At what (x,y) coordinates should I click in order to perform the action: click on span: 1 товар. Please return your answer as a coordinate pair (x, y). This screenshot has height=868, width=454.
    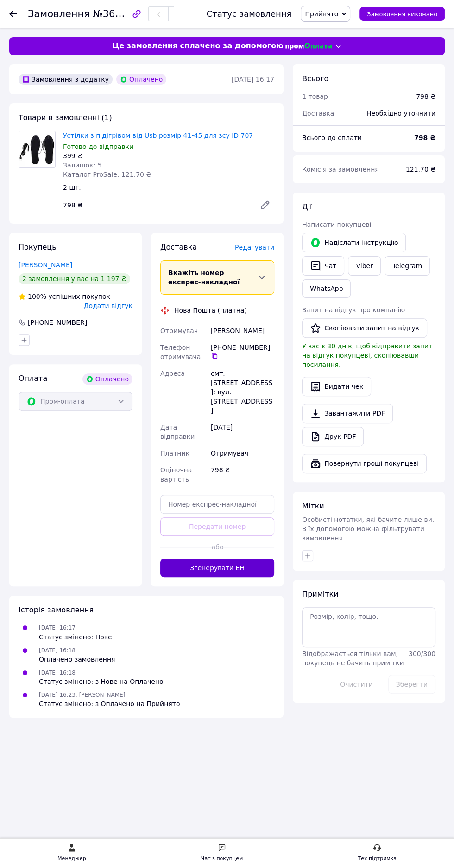
    Looking at the image, I should click on (315, 97).